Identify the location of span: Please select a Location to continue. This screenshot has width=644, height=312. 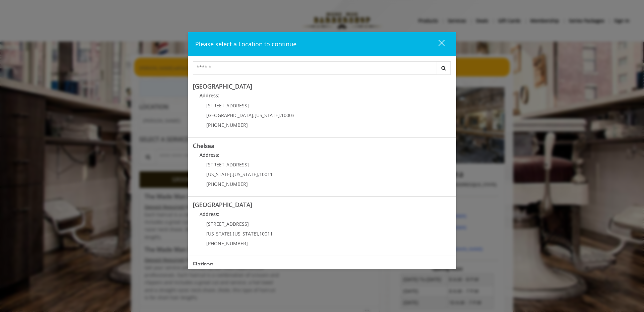
(246, 44).